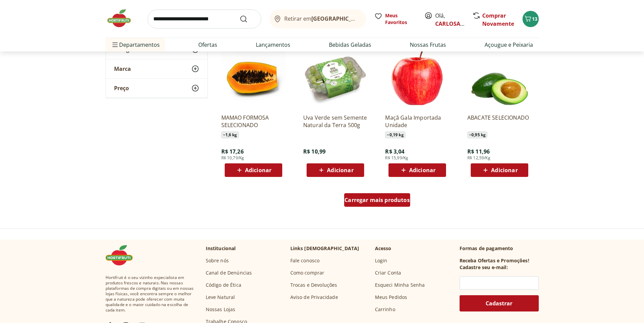  I want to click on a: Carregar mais produtos, so click(377, 201).